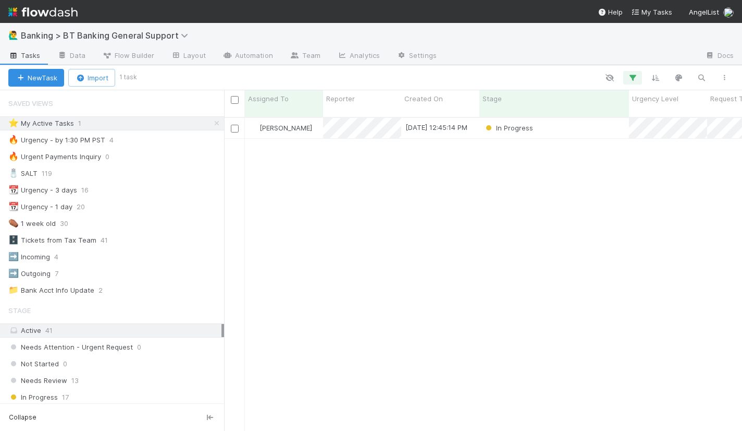 This screenshot has height=431, width=742. What do you see at coordinates (651, 12) in the screenshot?
I see `span: My Tasks` at bounding box center [651, 12].